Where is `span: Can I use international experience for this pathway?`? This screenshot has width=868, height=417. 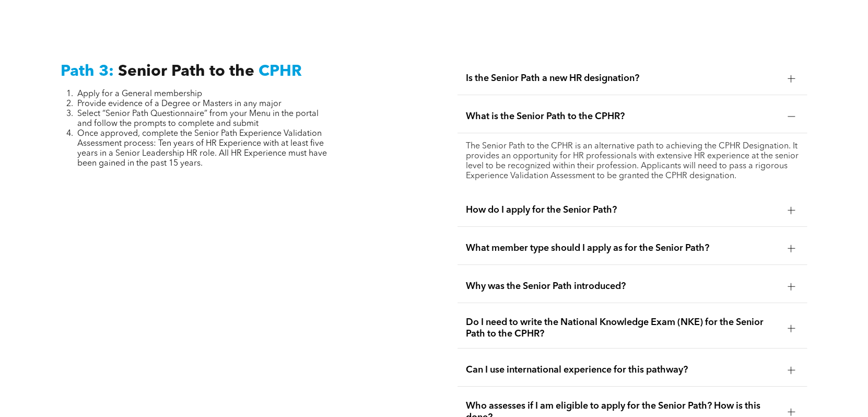 span: Can I use international experience for this pathway? is located at coordinates (623, 370).